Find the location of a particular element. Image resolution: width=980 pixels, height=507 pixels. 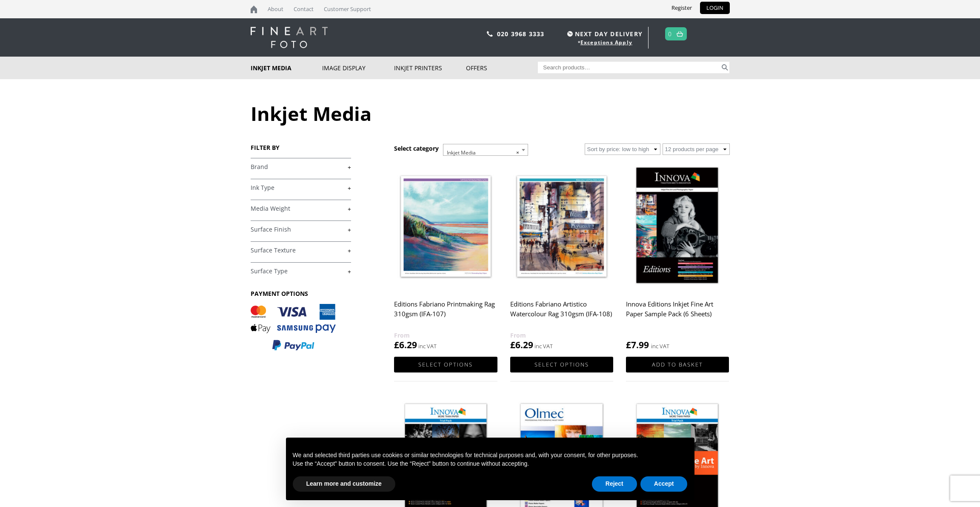

a: 020 3968 3333 is located at coordinates (521, 33).